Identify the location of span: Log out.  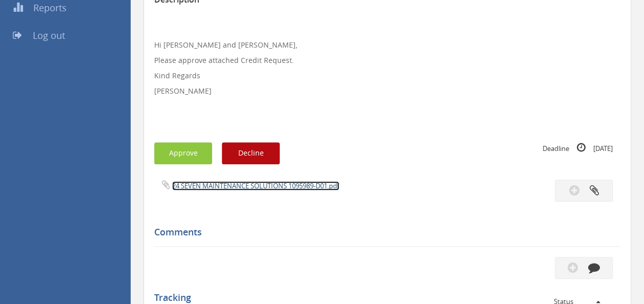
(49, 35).